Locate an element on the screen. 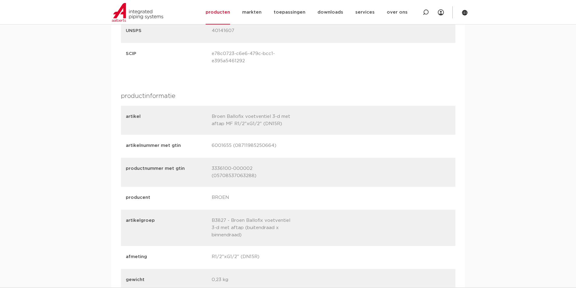 This screenshot has height=288, width=576. p: gewicht is located at coordinates (166, 280).